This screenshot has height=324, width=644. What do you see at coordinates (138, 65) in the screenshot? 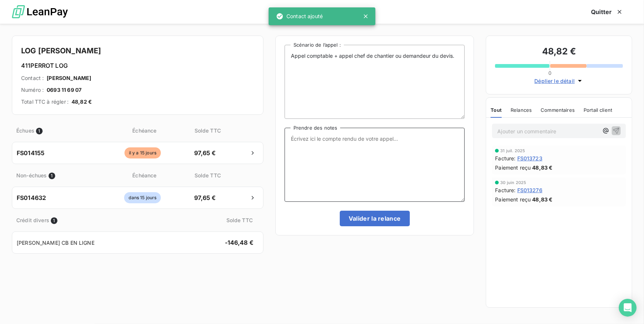
I see `h6: 411PERROT LOG` at bounding box center [138, 65].